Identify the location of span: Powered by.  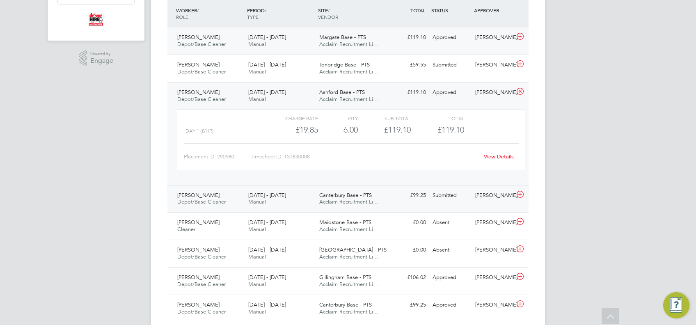
(102, 54).